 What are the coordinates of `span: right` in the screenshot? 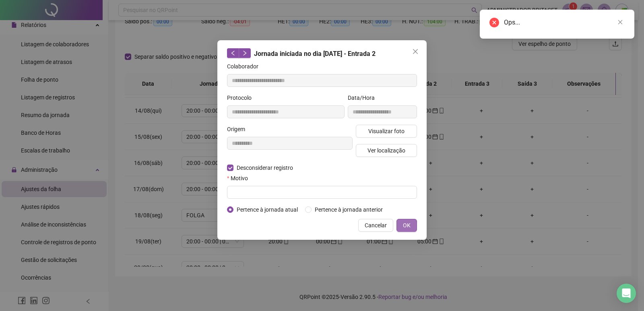 It's located at (245, 53).